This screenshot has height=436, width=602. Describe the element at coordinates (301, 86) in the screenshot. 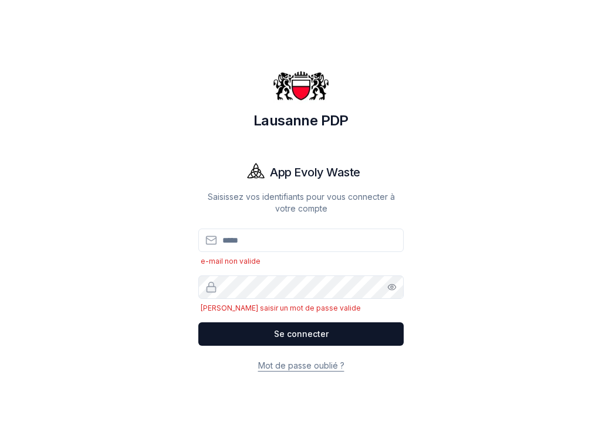

I see `img: Lausanne PDP Logo` at that location.